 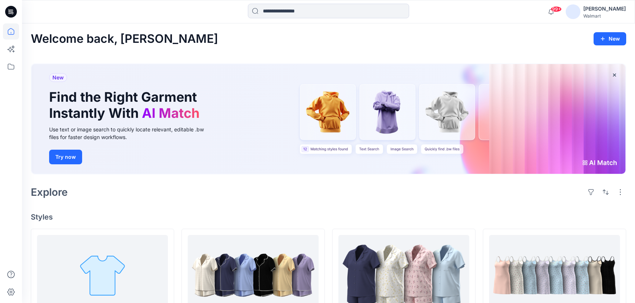 What do you see at coordinates (610, 39) in the screenshot?
I see `button: New` at bounding box center [610, 39].